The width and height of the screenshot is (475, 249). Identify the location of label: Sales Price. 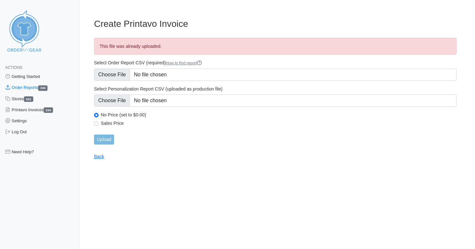
(279, 123).